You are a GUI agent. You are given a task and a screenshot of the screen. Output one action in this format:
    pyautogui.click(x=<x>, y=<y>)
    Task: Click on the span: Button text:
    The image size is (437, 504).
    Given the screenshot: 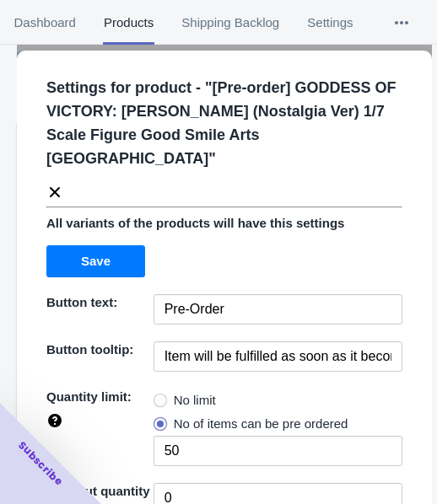 What is the action you would take?
    pyautogui.click(x=81, y=302)
    